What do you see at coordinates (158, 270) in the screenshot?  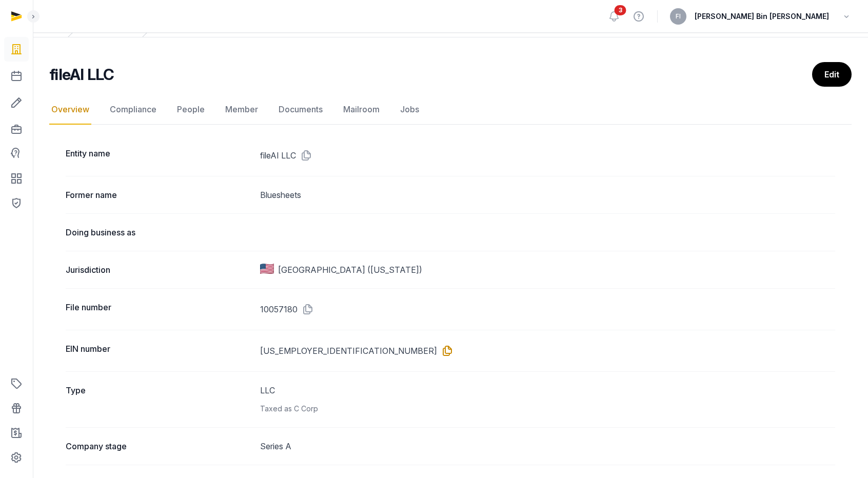 I see `dt: Jurisdiction` at bounding box center [158, 270].